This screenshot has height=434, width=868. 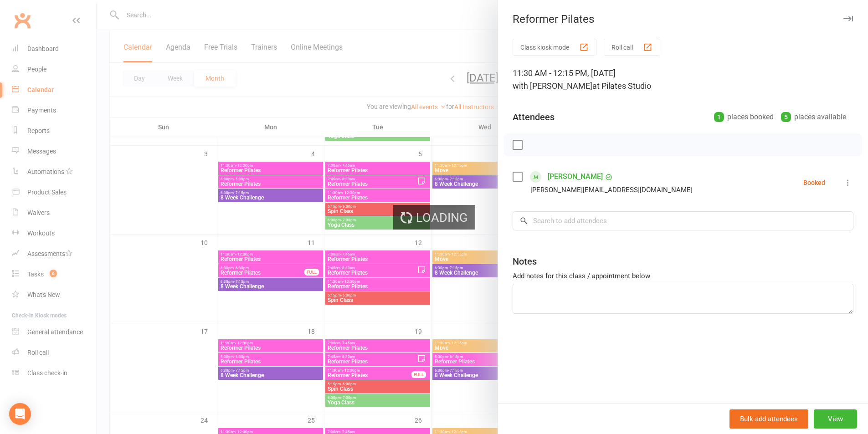 I want to click on div: Add notes for this class / appointment below, so click(x=683, y=277).